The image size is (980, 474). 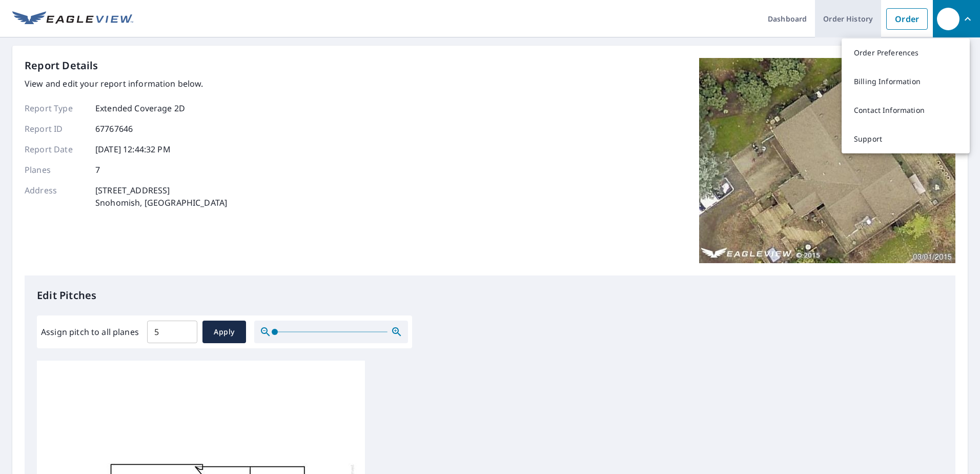 What do you see at coordinates (906, 82) in the screenshot?
I see `a: Billing Information` at bounding box center [906, 82].